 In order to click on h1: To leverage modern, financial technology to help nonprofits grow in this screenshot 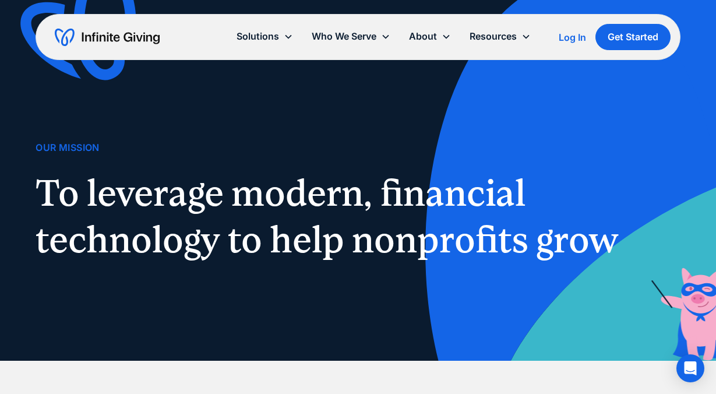, I will do `click(334, 216)`.